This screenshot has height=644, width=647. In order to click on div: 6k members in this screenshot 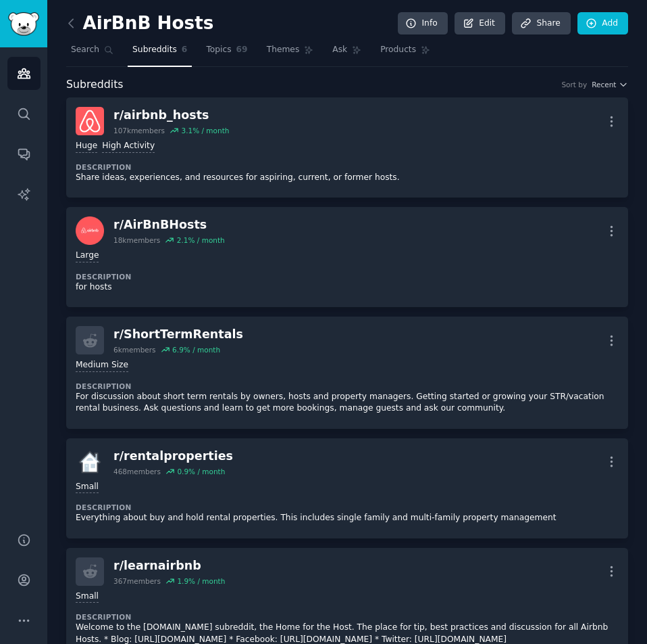, I will do `click(135, 350)`.